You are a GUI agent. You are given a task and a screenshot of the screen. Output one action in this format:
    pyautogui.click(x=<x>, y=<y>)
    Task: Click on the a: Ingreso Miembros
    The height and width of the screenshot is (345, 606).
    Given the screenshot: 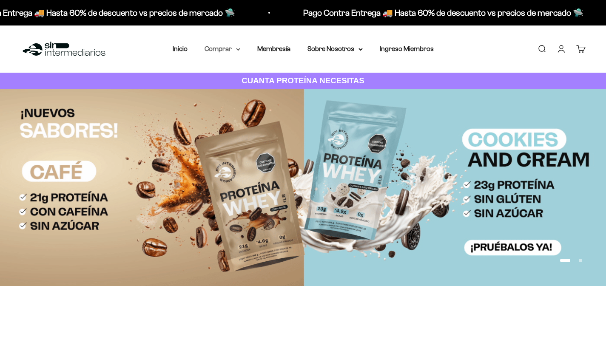 What is the action you would take?
    pyautogui.click(x=406, y=48)
    